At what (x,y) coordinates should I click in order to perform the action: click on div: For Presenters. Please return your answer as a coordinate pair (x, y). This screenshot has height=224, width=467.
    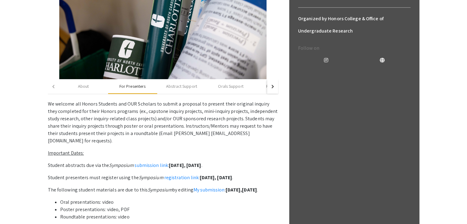
    Looking at the image, I should click on (132, 86).